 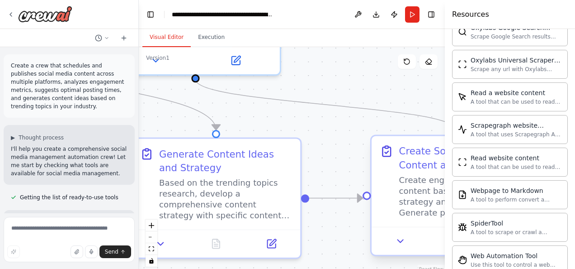 What do you see at coordinates (69, 161) in the screenshot?
I see `p: I'll help you create a comprehensive social media management automation crew! Let me start by che...` at bounding box center [69, 161].